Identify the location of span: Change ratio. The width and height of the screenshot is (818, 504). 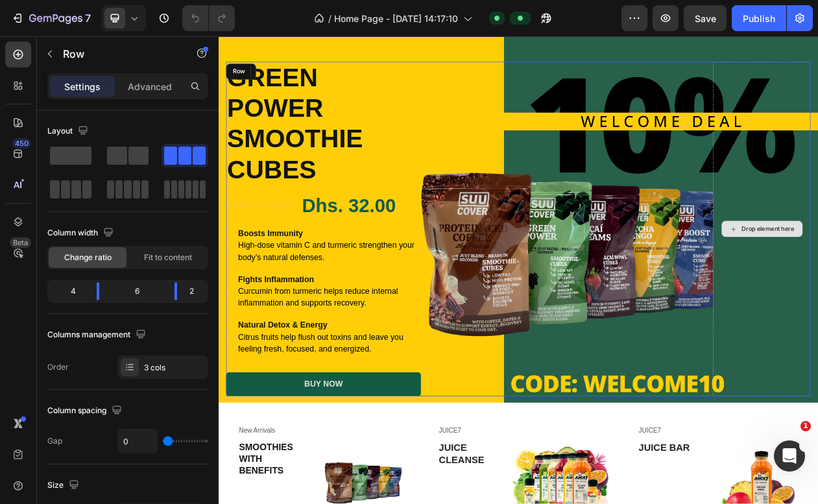
(88, 258).